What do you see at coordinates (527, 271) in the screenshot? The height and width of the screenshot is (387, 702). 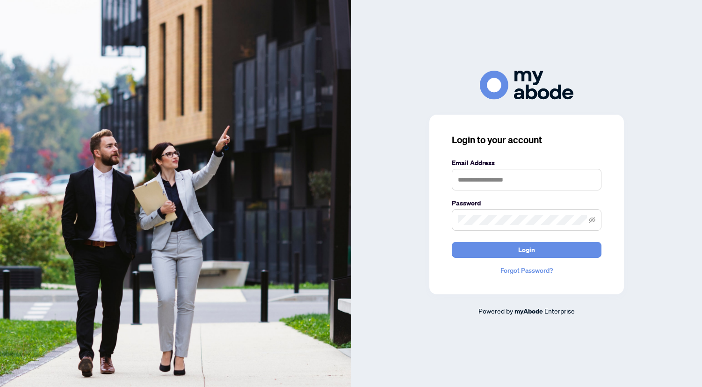 I see `a: Forgot Password?` at bounding box center [527, 271].